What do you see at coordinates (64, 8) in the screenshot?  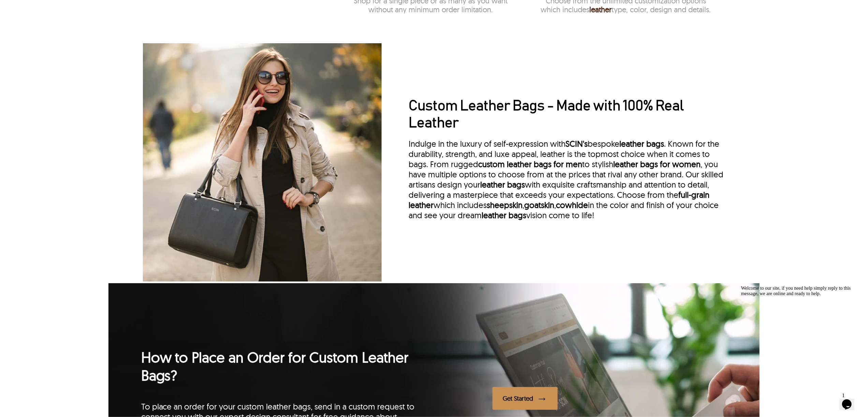 I see `div: Welcome to our site, if you need help simply reply to this message, we are online and ready to help.` at bounding box center [64, 8].